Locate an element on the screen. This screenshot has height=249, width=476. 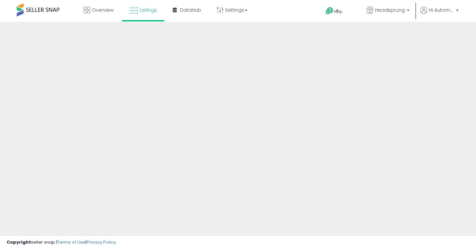
span: Headsprung is located at coordinates (390, 10).